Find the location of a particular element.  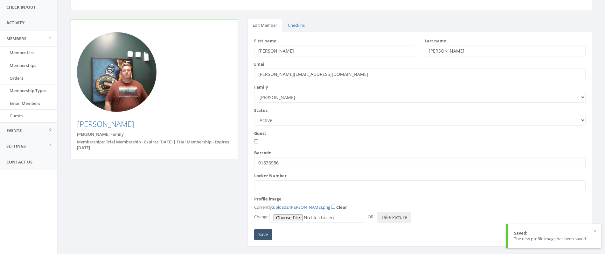

a: Checkins is located at coordinates (296, 25).